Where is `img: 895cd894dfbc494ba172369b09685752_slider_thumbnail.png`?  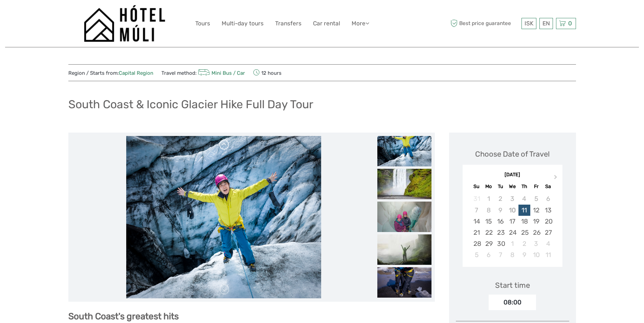 img: 895cd894dfbc494ba172369b09685752_slider_thumbnail.png is located at coordinates (404, 282).